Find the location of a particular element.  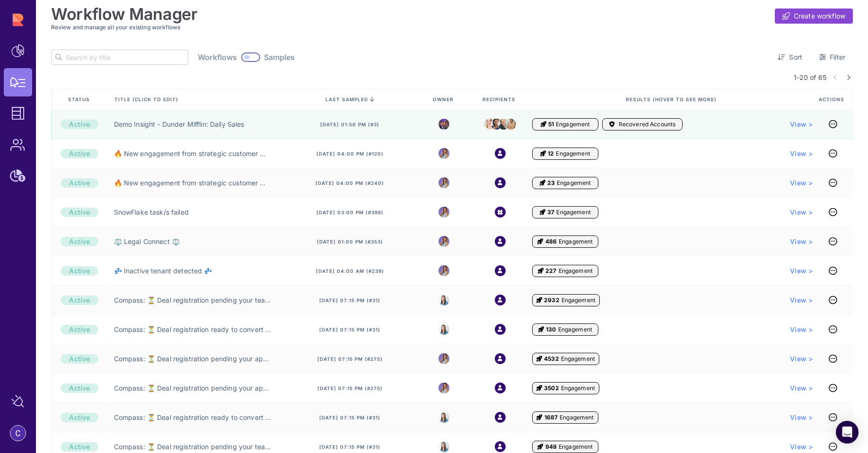

span: Recovered Accounts is located at coordinates (647, 124).